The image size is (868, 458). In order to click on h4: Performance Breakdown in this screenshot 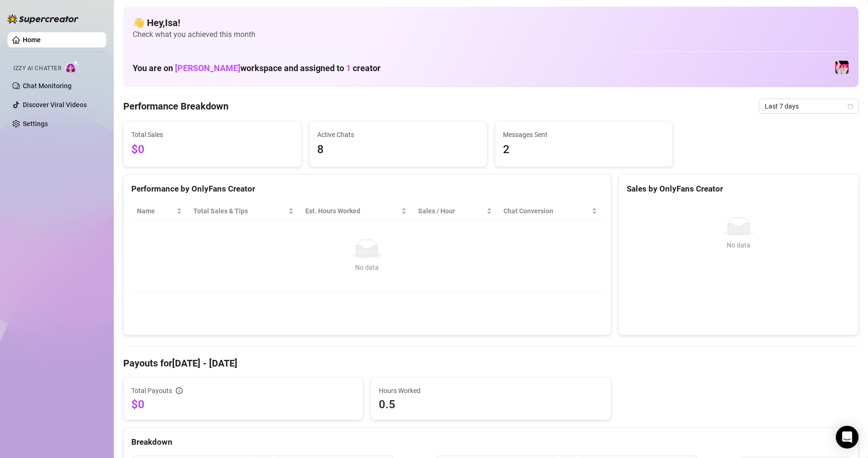, I will do `click(176, 106)`.